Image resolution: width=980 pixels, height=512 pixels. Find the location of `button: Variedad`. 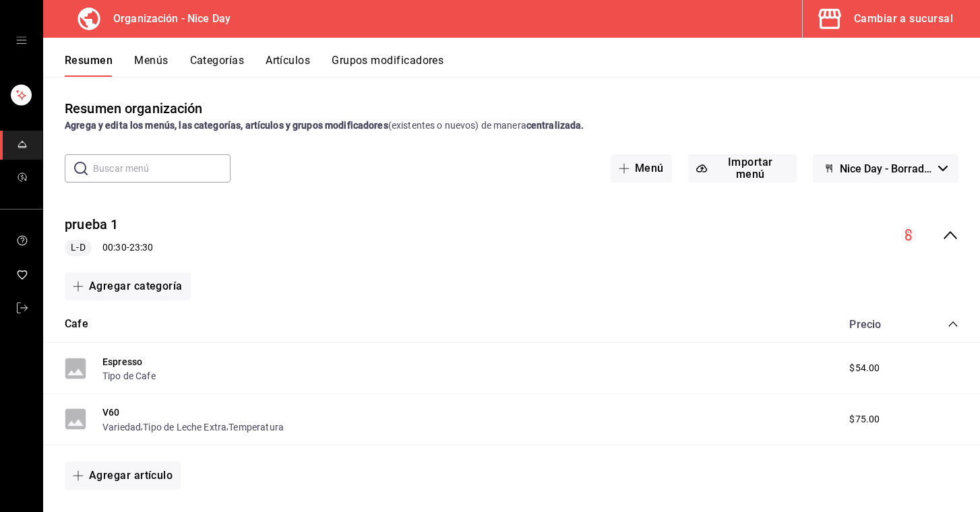

button: Variedad is located at coordinates (121, 427).